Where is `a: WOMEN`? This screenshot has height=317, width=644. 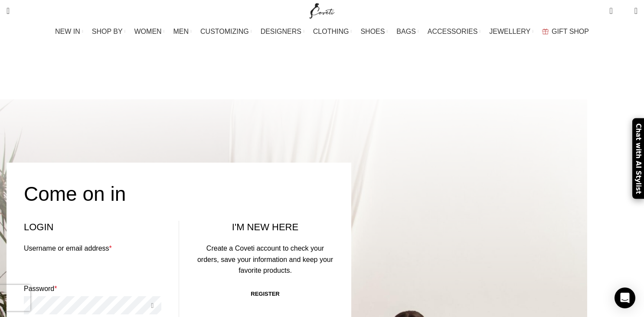
a: WOMEN is located at coordinates (149, 32).